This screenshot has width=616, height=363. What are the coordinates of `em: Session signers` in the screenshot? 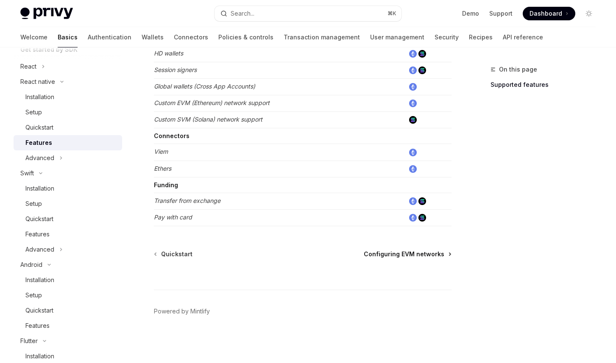 It's located at (175, 69).